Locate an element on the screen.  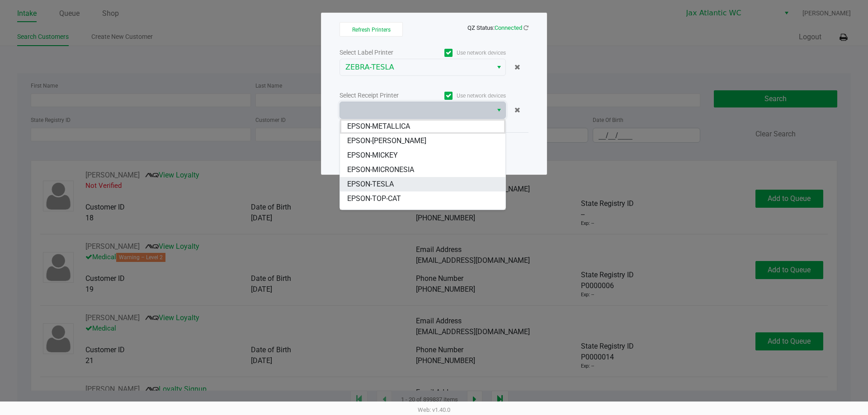
span: Refresh Printers is located at coordinates (371, 30).